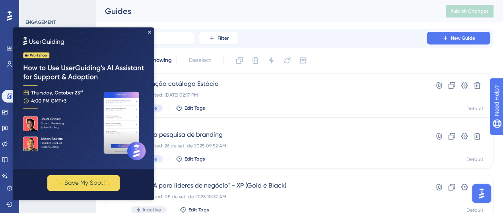 The image size is (503, 213). Describe the element at coordinates (223, 38) in the screenshot. I see `span: Filter` at that location.